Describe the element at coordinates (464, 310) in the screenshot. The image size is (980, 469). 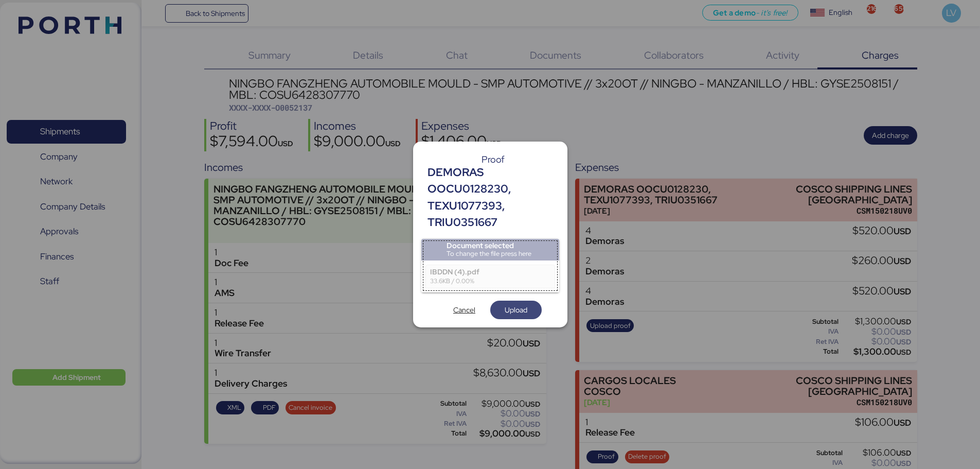
I see `span: Cancel` at that location.